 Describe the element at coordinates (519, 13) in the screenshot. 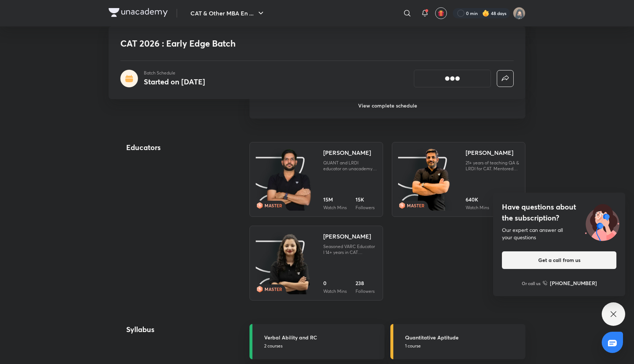

I see `img: Jarul Jangid` at that location.